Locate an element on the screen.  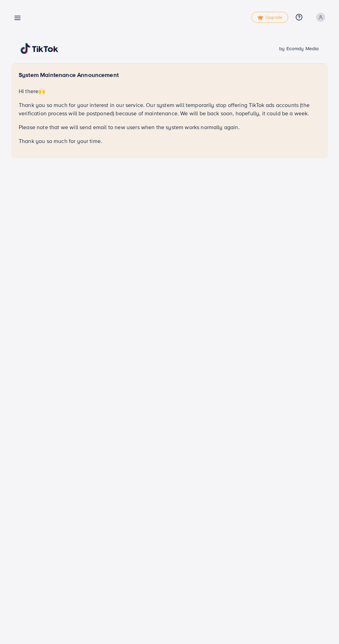
img: tick is located at coordinates (260, 18).